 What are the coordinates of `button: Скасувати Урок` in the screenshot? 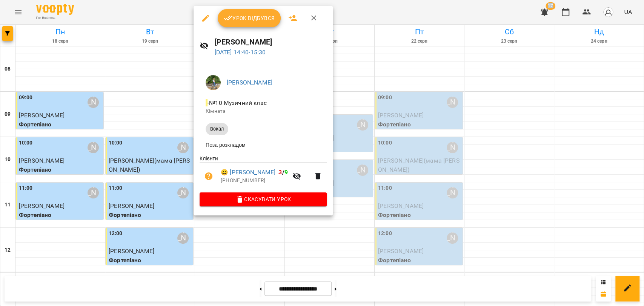 It's located at (263, 200).